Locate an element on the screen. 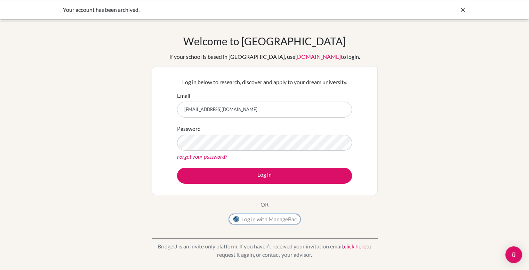  a: Forgot your password? is located at coordinates (202, 156).